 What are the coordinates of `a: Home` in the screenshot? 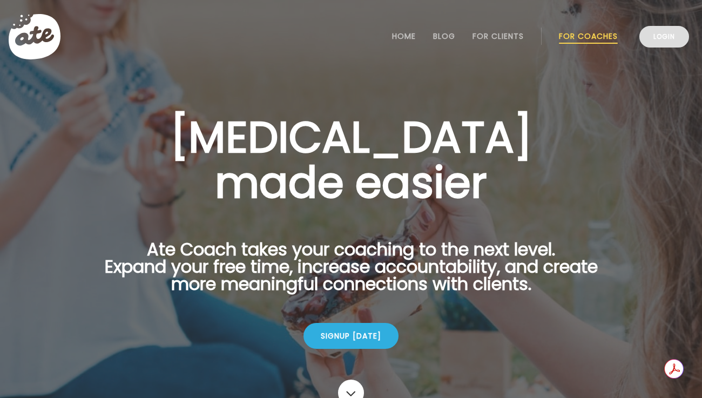 It's located at (404, 36).